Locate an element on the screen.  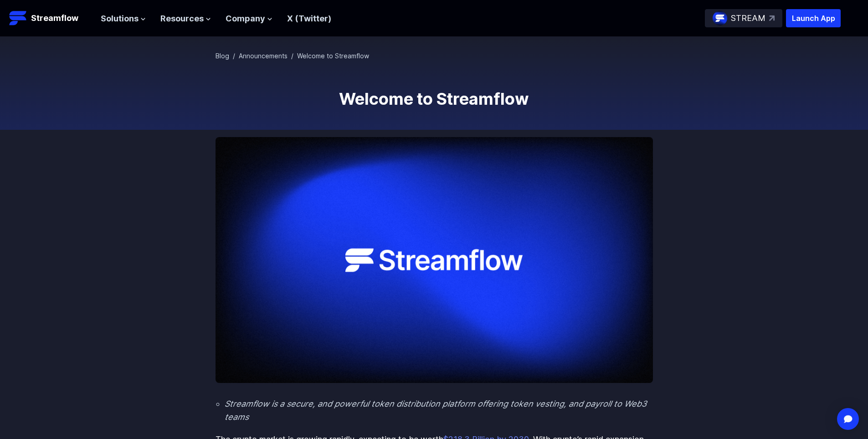
span: Solutions is located at coordinates (120, 19).